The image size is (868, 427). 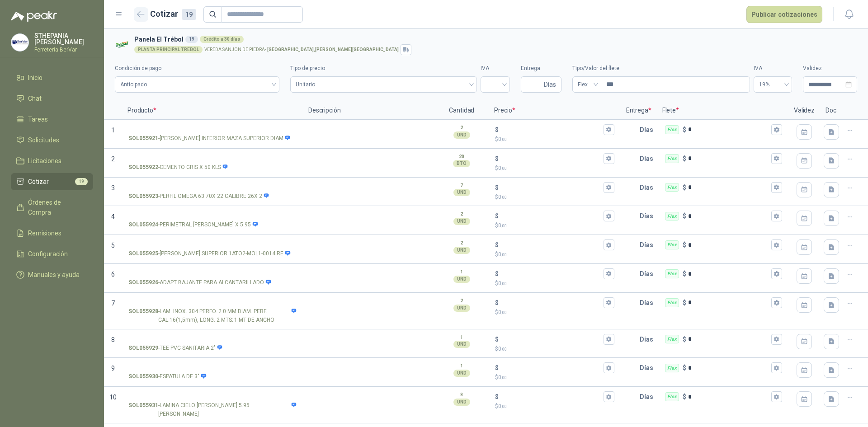 I want to click on span: Tareas, so click(x=38, y=119).